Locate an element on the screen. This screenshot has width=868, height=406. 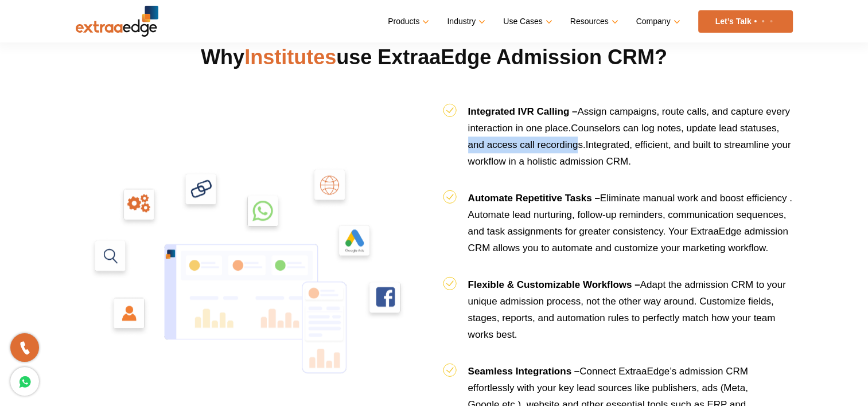
span: Institutes is located at coordinates (290, 57).